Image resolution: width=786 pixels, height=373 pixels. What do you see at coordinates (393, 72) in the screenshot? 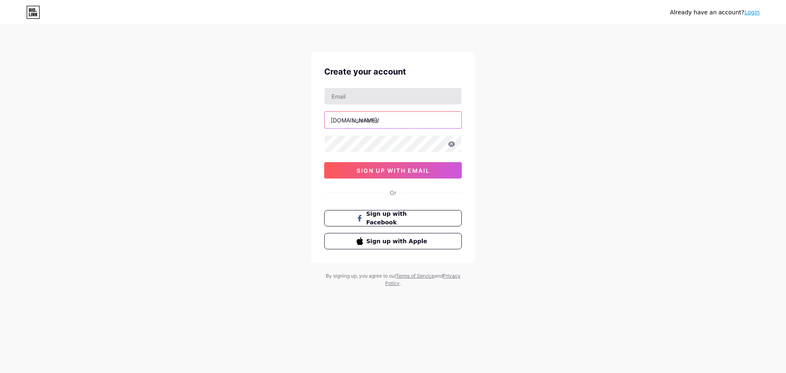
I see `div: Create your account` at bounding box center [393, 72].